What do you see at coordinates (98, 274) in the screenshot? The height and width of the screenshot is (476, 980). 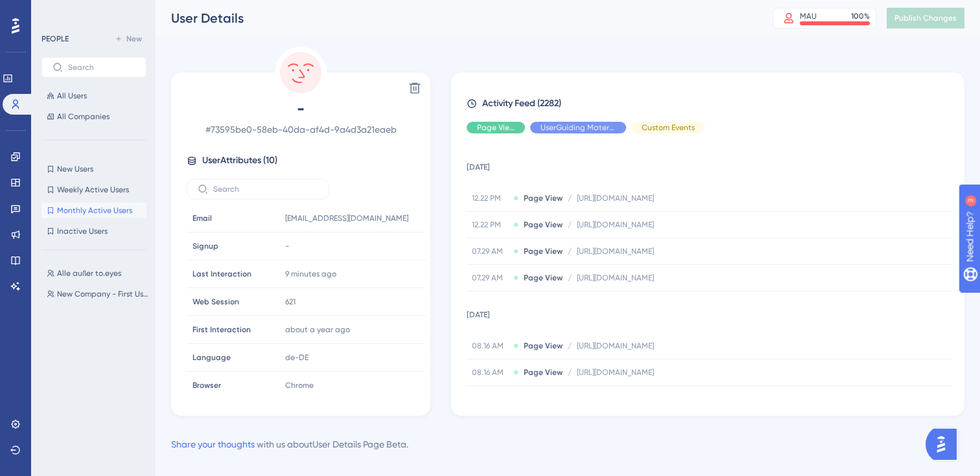 I see `button: Alle außer to.eyes` at bounding box center [98, 274].